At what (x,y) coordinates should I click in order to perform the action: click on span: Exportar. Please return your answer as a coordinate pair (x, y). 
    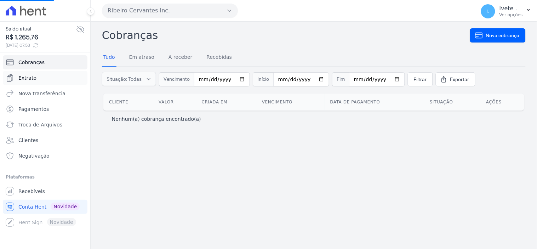
    Looking at the image, I should click on (460, 79).